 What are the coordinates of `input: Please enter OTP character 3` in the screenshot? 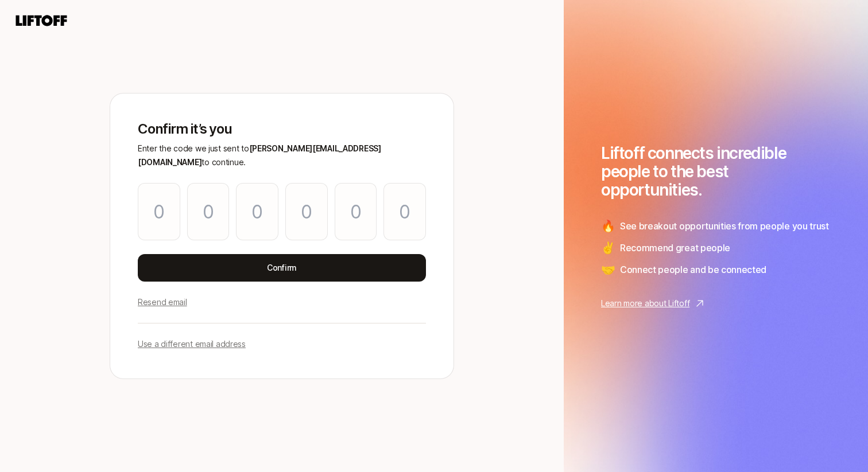 It's located at (257, 212).